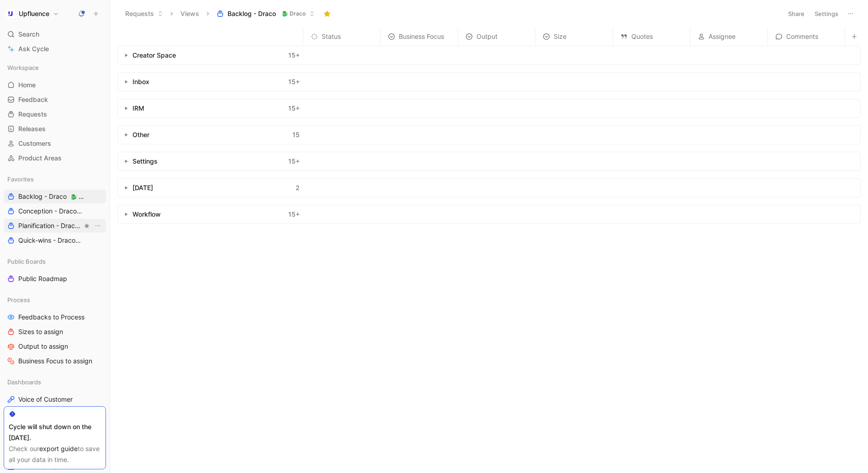 This screenshot has height=473, width=868. I want to click on a: Releases, so click(55, 129).